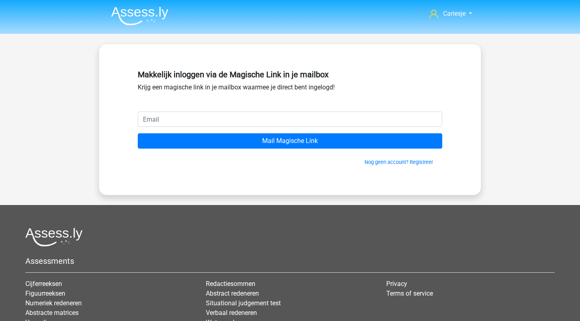 The height and width of the screenshot is (321, 580). What do you see at coordinates (409, 293) in the screenshot?
I see `a: Terms of service` at bounding box center [409, 293].